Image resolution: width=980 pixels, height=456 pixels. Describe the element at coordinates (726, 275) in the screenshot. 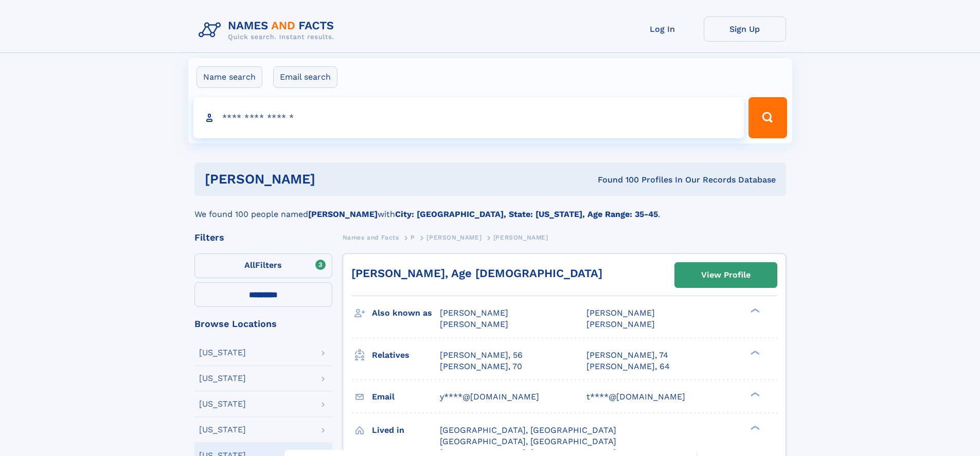

I see `div: View Profile` at that location.